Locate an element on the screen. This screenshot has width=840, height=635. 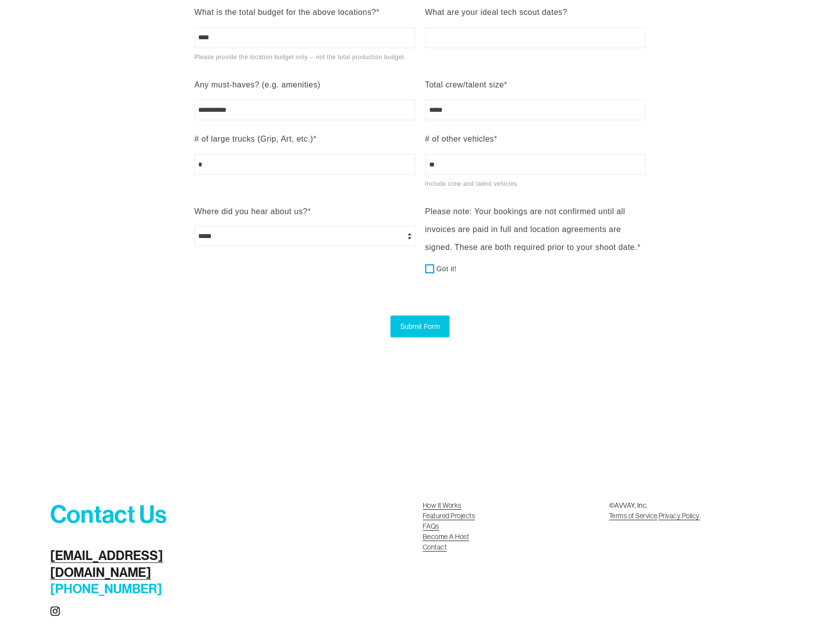
input: What are your ideal tech scout dates? is located at coordinates (536, 38).